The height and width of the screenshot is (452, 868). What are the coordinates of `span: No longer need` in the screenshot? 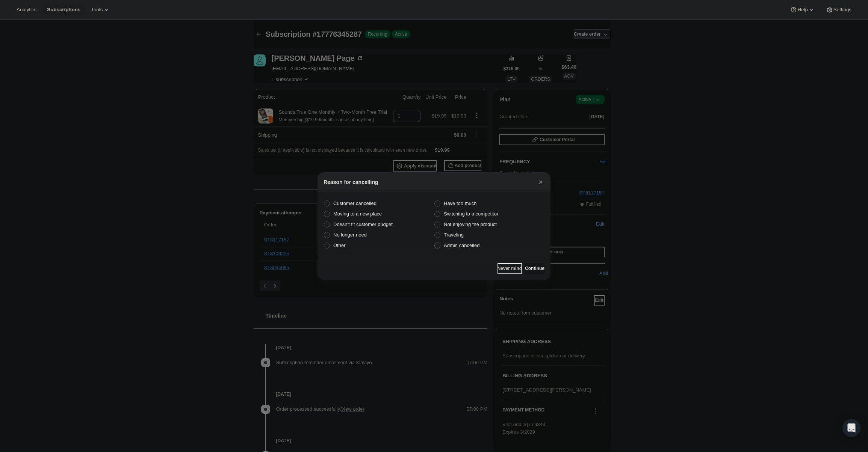 It's located at (350, 235).